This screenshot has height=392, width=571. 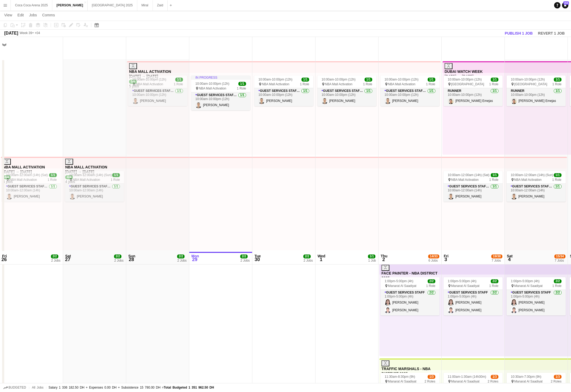 What do you see at coordinates (257, 259) in the screenshot?
I see `span: 30` at bounding box center [257, 259].